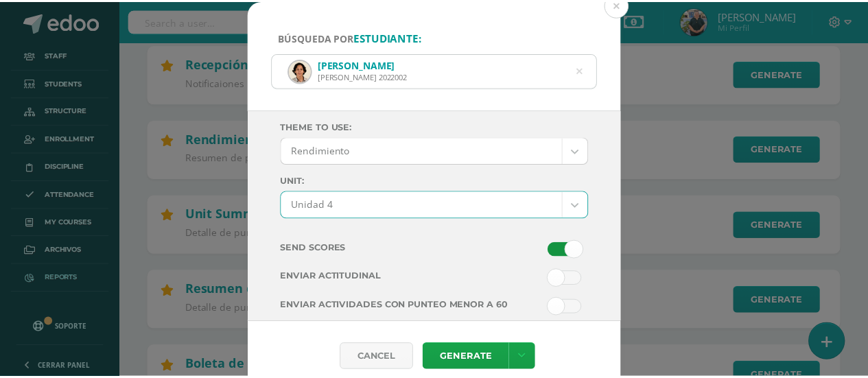  What do you see at coordinates (399, 248) in the screenshot?
I see `label: Send scores` at bounding box center [399, 248].